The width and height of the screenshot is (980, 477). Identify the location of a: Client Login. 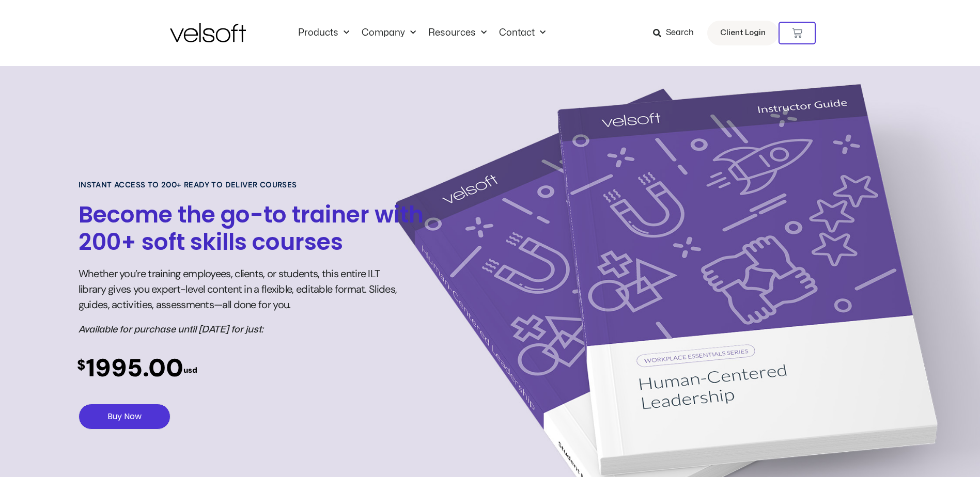
(743, 33).